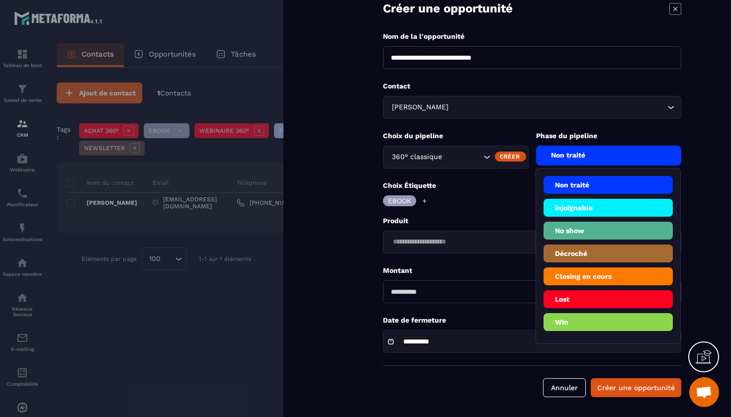 The height and width of the screenshot is (417, 731). What do you see at coordinates (510, 157) in the screenshot?
I see `div: Créer` at bounding box center [510, 157].